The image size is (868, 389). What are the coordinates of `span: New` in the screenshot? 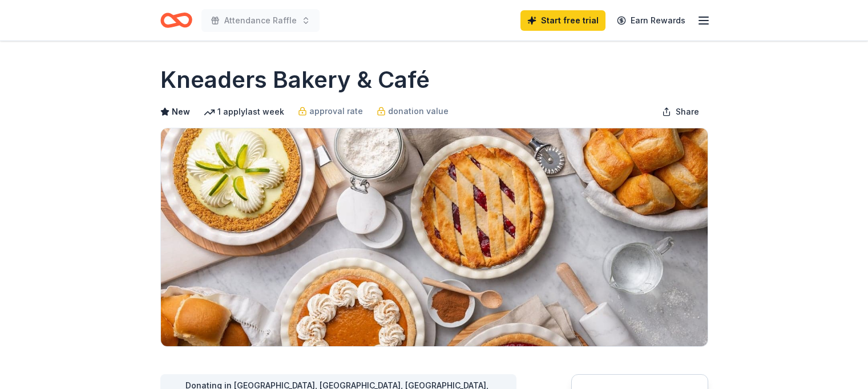 It's located at (181, 112).